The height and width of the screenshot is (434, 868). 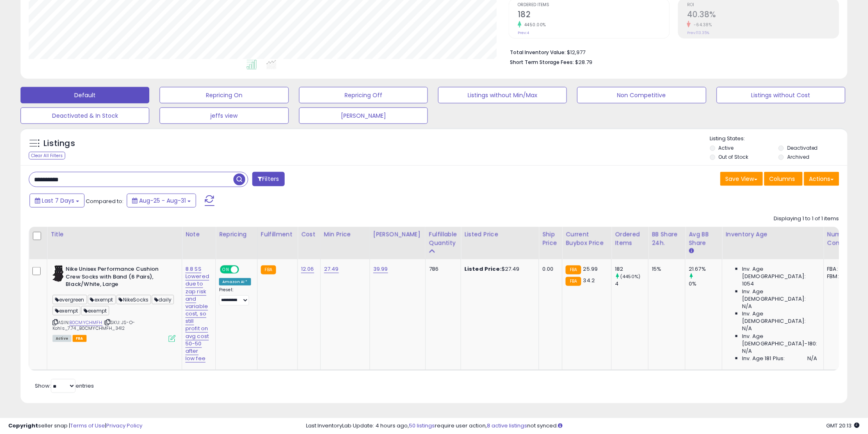 I want to click on div: 182, so click(x=632, y=269).